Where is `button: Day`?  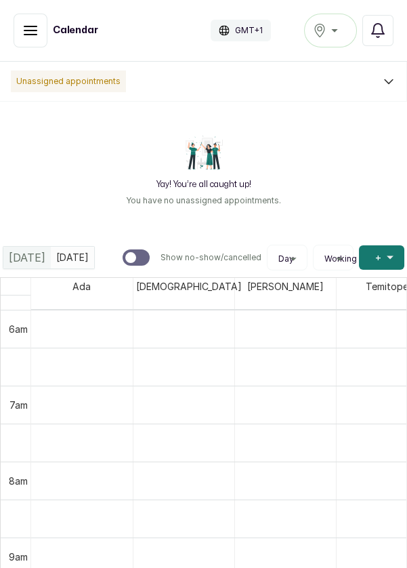 button: Day is located at coordinates (287, 259).